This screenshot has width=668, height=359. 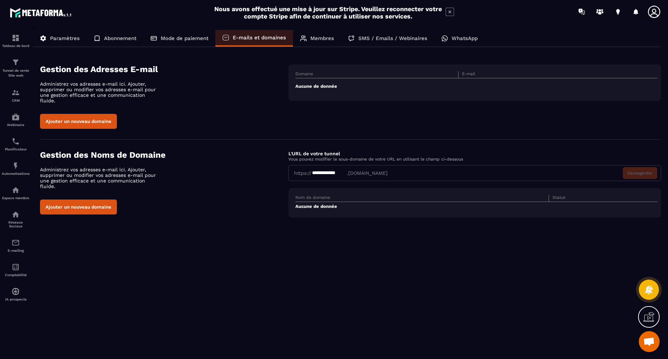 I want to click on p: Membres, so click(x=322, y=38).